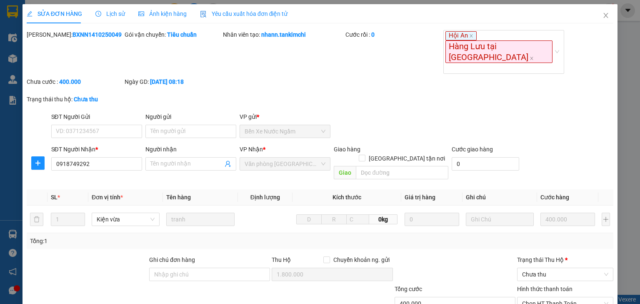  I want to click on span: Thu Hộ, so click(281, 260).